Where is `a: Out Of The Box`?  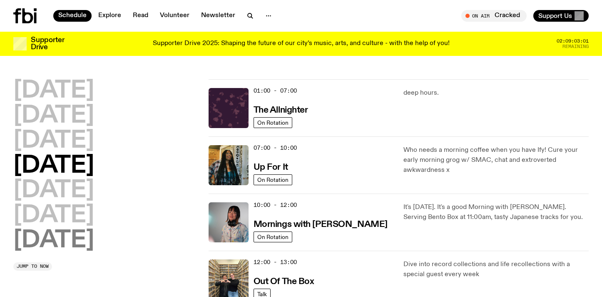
a: Out Of The Box is located at coordinates (284, 280).